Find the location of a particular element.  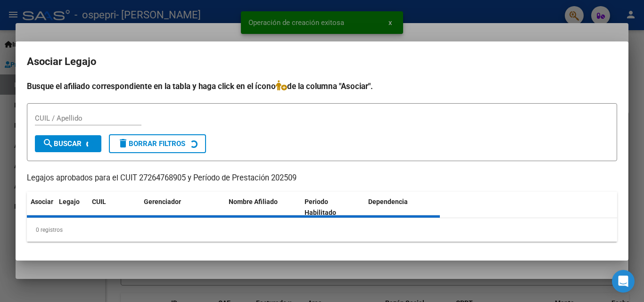

datatable-header-cell: Nombre Afiliado is located at coordinates (263, 207).